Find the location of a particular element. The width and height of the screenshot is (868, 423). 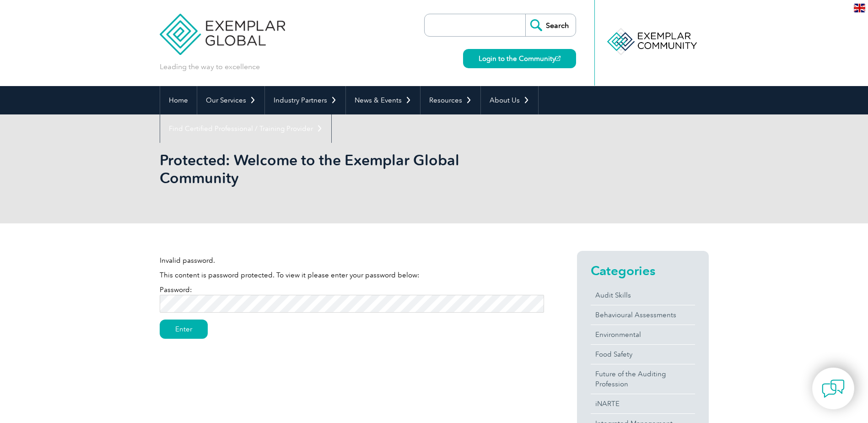

a: Find Certified Professional / Training Provider is located at coordinates (246, 129).